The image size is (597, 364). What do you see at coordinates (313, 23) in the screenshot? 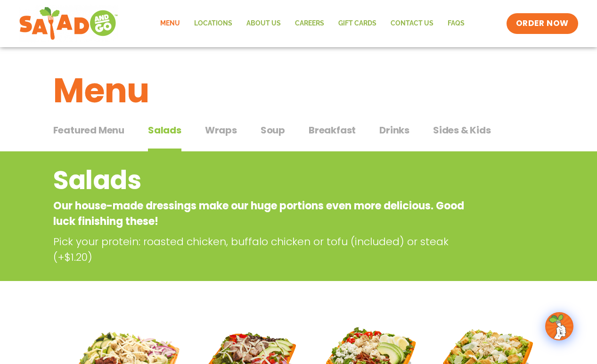
I see `nav: Menu` at bounding box center [313, 23].